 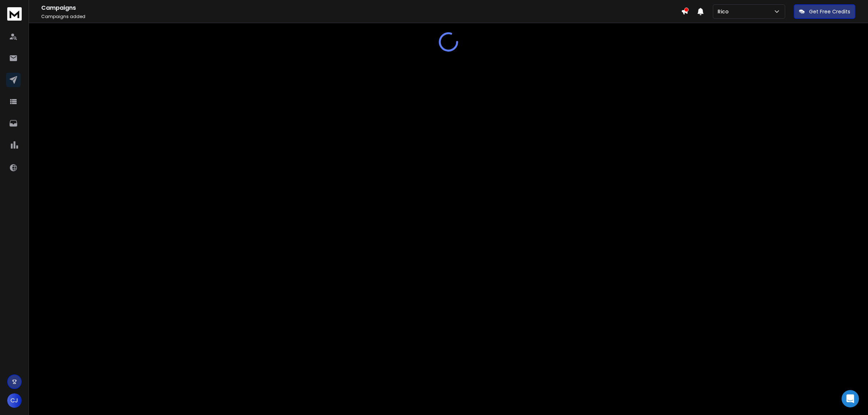 I want to click on p: Get Free Credits, so click(x=830, y=11).